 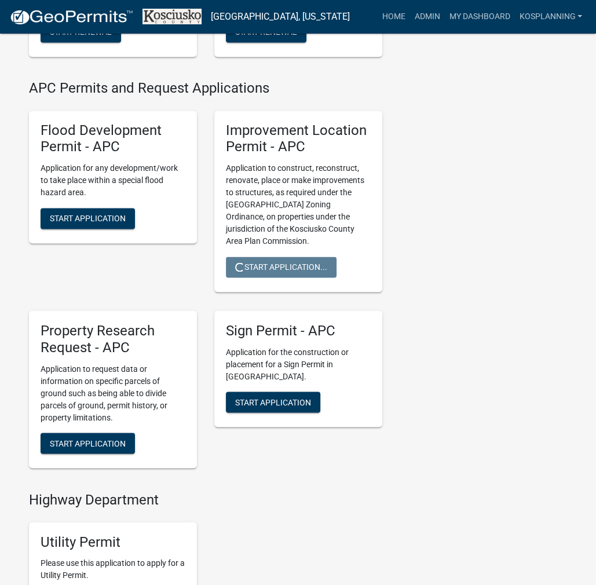 I want to click on p: Application for any development/work to take place within a special flood hazard area., so click(x=113, y=180).